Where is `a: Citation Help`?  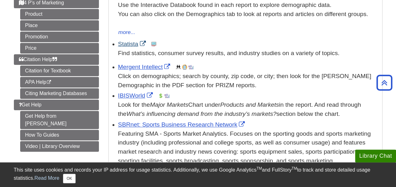 a: Citation Help is located at coordinates (56, 59).